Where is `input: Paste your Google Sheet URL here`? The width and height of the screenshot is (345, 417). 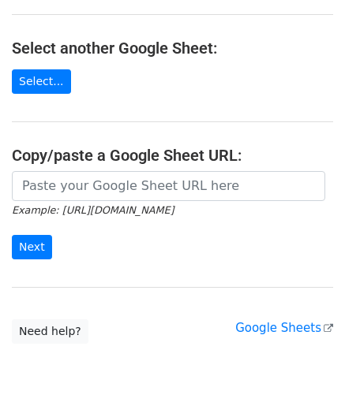
input: Paste your Google Sheet URL here is located at coordinates (168, 186).